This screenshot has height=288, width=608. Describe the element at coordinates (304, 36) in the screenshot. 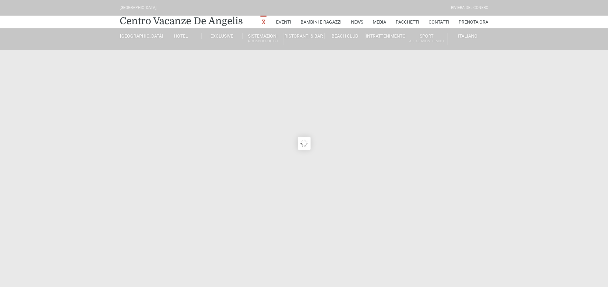

I see `a: Ristoranti & Bar` at that location.